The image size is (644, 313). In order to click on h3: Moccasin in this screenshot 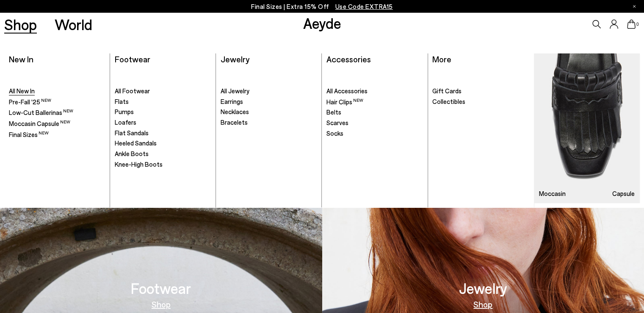, I will do `click(552, 193)`.